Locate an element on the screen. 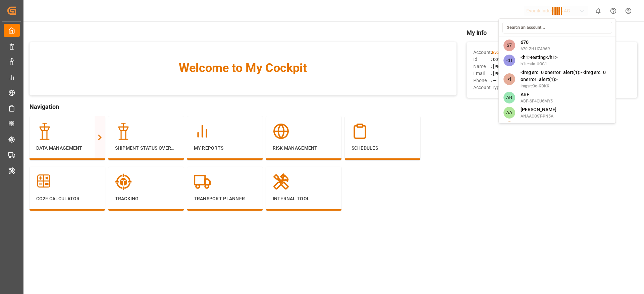 The width and height of the screenshot is (644, 294). p: Shipment Status Overview is located at coordinates (146, 148).